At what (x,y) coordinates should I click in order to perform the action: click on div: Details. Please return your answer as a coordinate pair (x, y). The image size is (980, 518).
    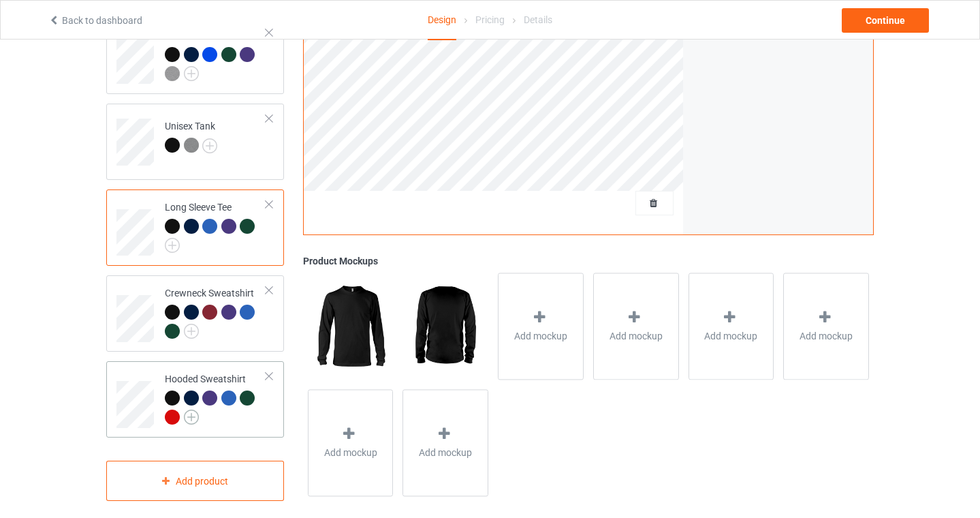
    Looking at the image, I should click on (538, 20).